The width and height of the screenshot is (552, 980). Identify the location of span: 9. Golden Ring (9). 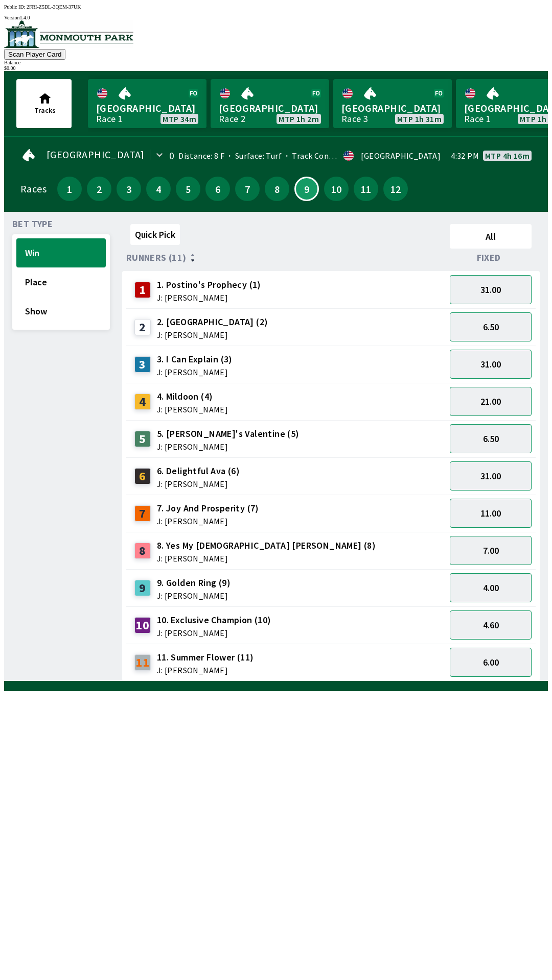
(194, 583).